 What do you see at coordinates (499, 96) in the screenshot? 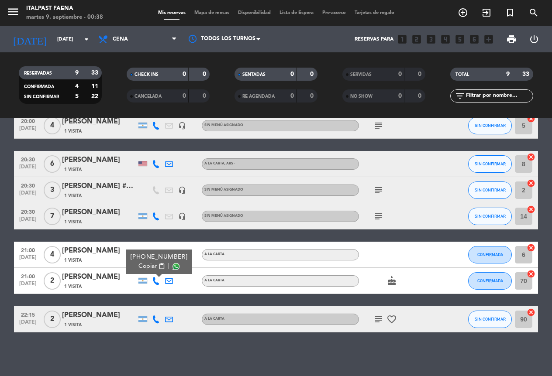
I see `input: Filtrar por nombre...` at bounding box center [499, 96].